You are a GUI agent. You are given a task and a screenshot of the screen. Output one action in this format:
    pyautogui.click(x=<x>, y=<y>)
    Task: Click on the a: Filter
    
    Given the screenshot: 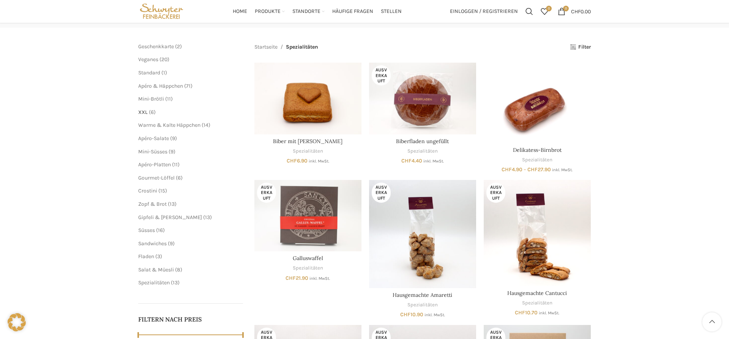 What is the action you would take?
    pyautogui.click(x=581, y=47)
    